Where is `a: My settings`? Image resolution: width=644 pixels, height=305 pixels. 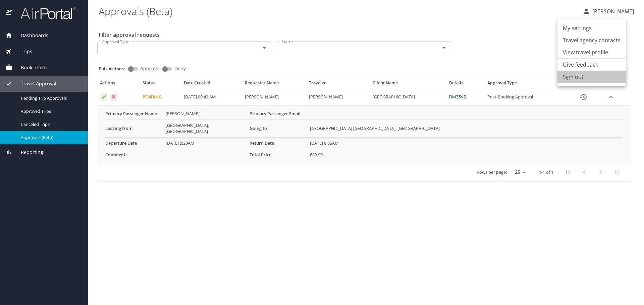 a: My settings is located at coordinates (591, 28).